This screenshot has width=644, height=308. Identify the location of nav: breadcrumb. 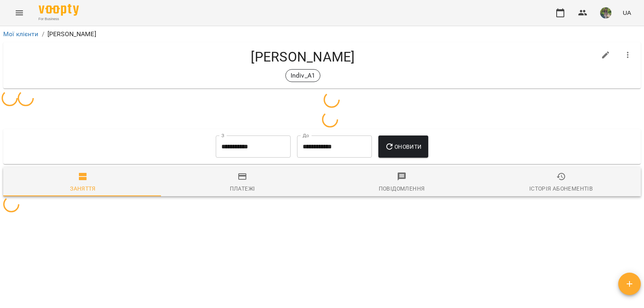
(322, 34).